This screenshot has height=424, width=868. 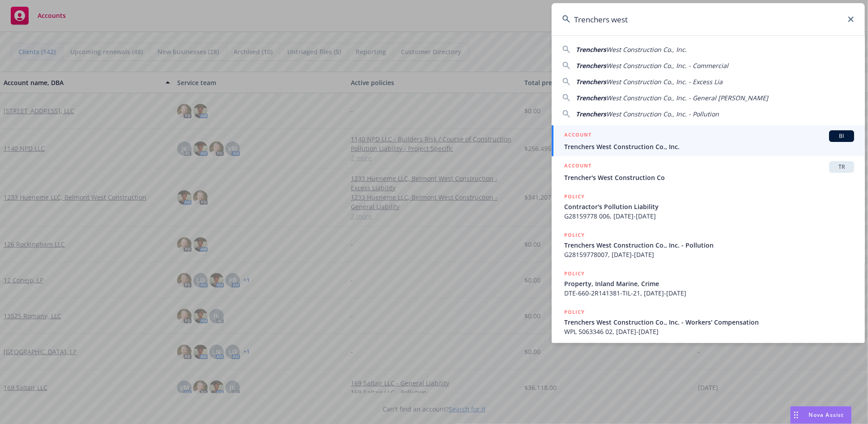 What do you see at coordinates (664, 82) in the screenshot?
I see `span: West Construction Co., Inc. - Excess Lia` at bounding box center [664, 82].